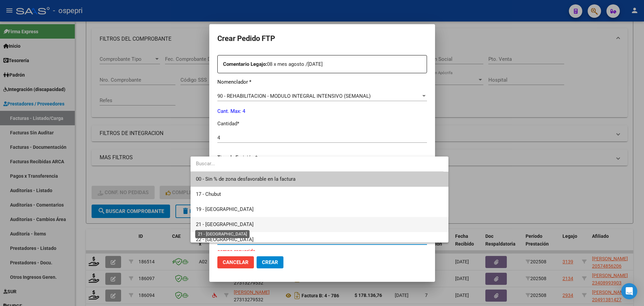 Image resolution: width=644 pixels, height=306 pixels. I want to click on input: dropdown search, so click(317, 164).